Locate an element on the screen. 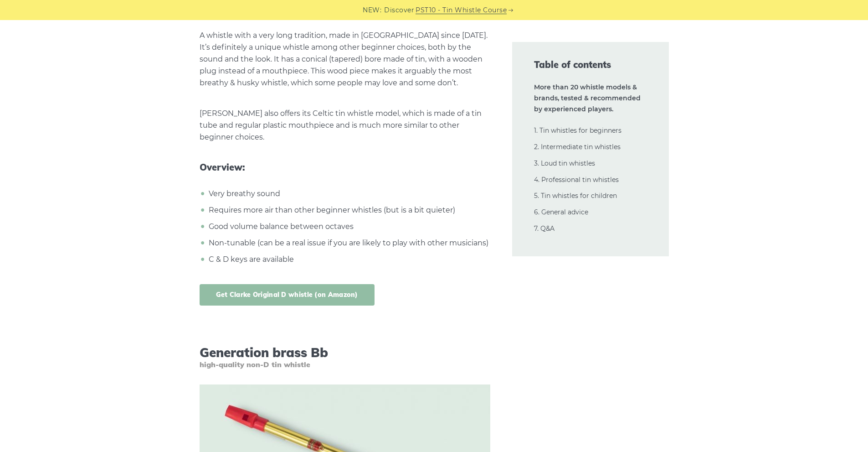  li: Requires more air than other beginner whistles (but is a bit quieter) is located at coordinates (348, 210).